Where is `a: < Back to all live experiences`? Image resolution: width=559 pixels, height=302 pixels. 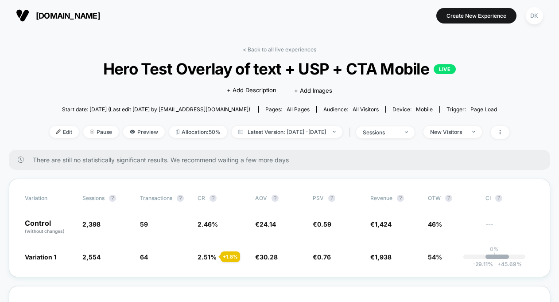
a: < Back to all live experiences is located at coordinates (280, 49).